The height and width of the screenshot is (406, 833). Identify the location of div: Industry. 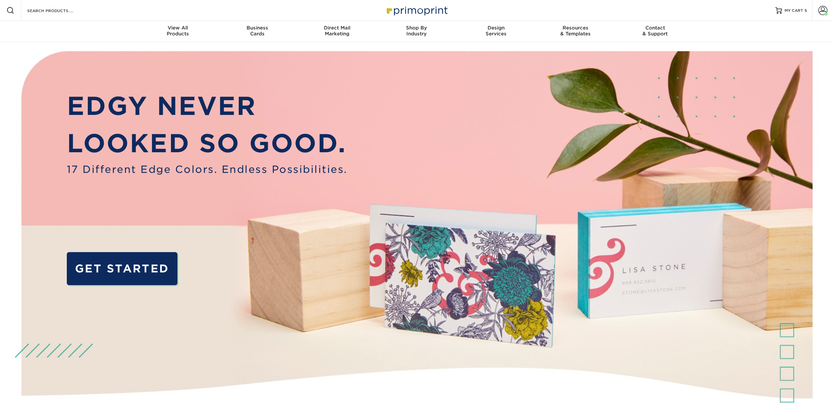
(416, 31).